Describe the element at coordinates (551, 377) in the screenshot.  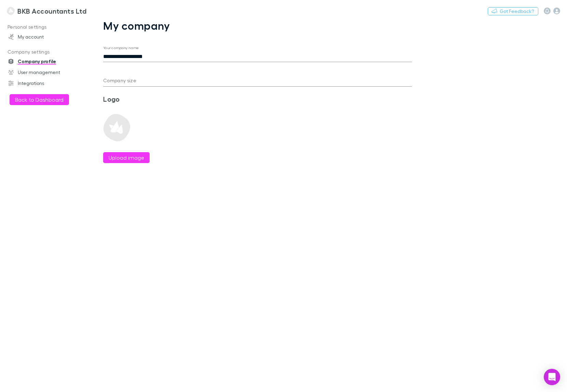
I see `div: Open Intercom Messenger` at that location.